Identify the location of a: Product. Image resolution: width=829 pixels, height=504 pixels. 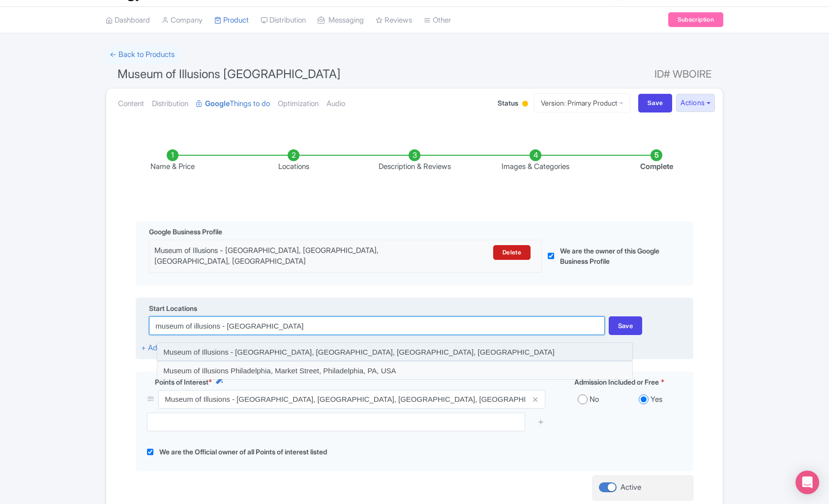
(232, 20).